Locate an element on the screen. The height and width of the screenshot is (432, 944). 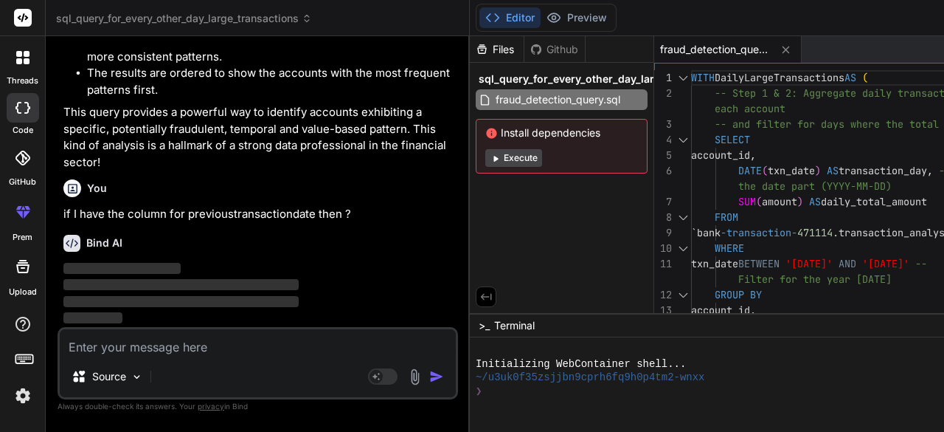
span: `bank is located at coordinates (706, 232).